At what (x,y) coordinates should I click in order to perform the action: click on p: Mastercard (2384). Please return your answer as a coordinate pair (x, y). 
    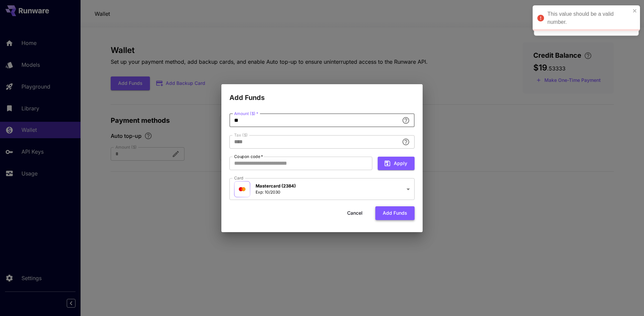
    Looking at the image, I should click on (276, 186).